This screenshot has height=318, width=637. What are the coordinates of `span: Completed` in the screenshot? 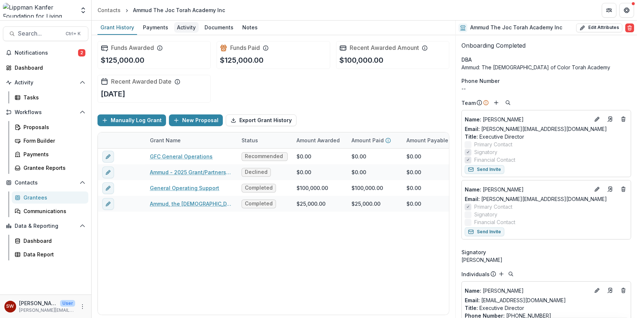 It's located at (259, 188).